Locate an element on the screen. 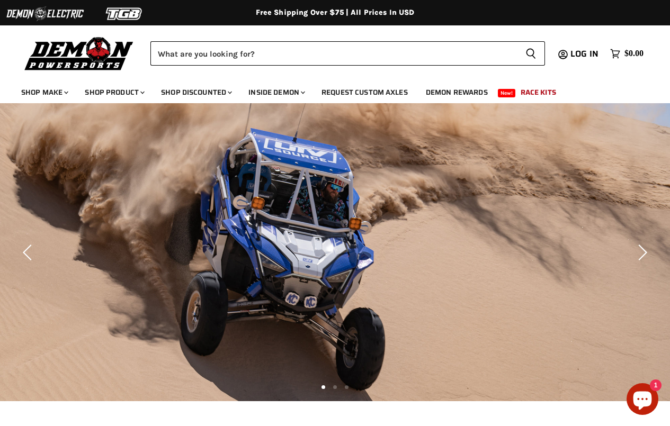 This screenshot has height=426, width=670. button: Previous is located at coordinates (29, 253).